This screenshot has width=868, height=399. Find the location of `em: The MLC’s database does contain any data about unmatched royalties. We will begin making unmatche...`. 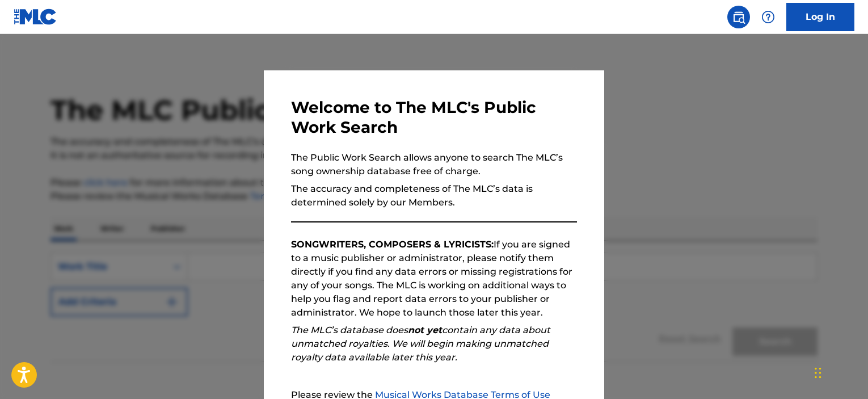

em: The MLC’s database does contain any data about unmatched royalties. We will begin making unmatche... is located at coordinates (420, 343).